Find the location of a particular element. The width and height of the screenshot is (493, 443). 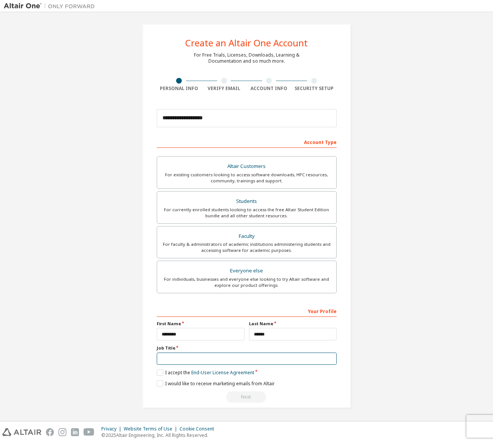

div: Account Info is located at coordinates (269, 88).